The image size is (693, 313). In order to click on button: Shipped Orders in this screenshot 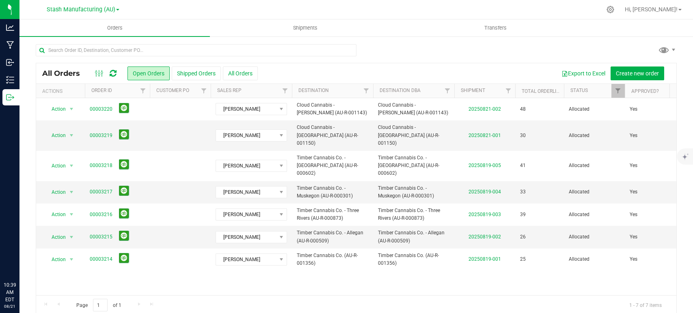, I will do `click(196, 73)`.